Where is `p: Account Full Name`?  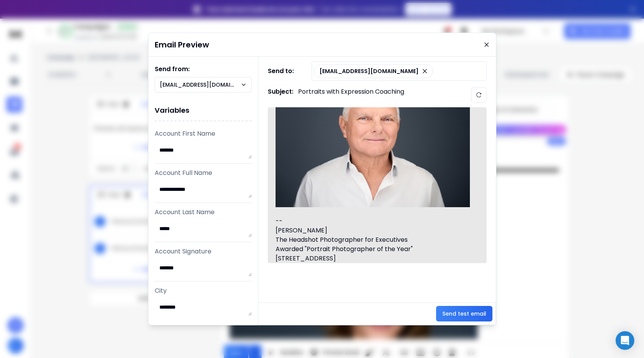 p: Account Full Name is located at coordinates (203, 173).